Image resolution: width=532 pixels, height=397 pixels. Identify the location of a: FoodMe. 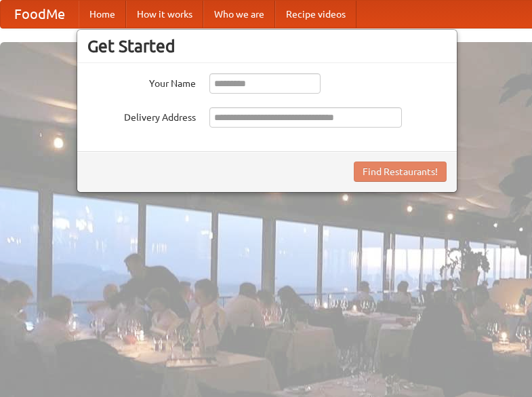
(39, 14).